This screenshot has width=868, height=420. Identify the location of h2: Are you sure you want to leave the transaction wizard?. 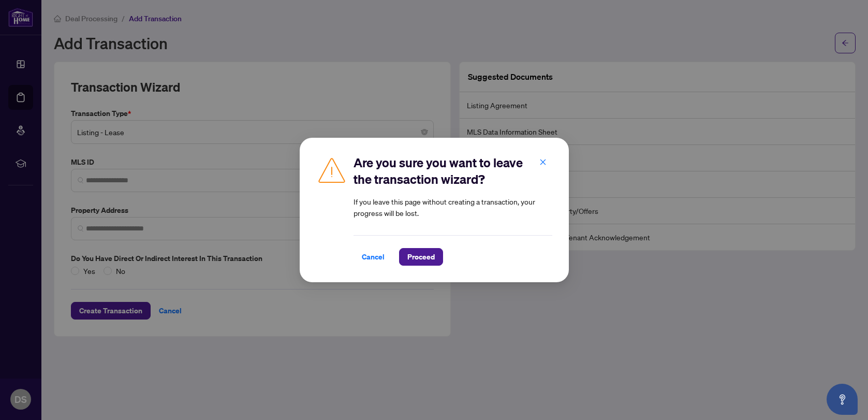
(453, 171).